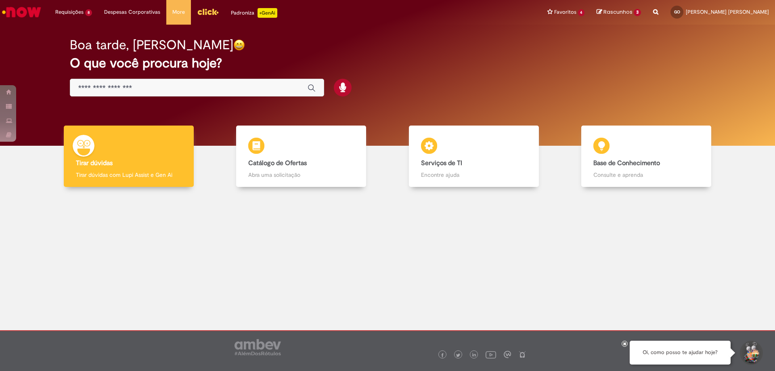 This screenshot has width=775, height=371. Describe the element at coordinates (88, 13) in the screenshot. I see `span: 8` at that location.